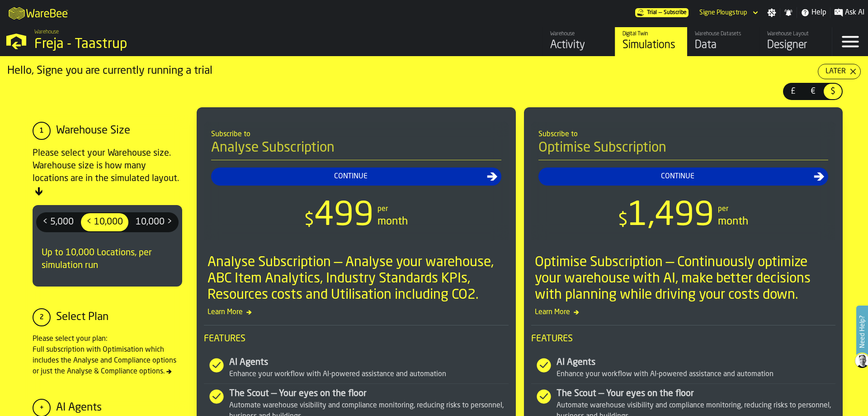 The width and height of the screenshot is (868, 416). Describe the element at coordinates (157, 45) in the screenshot. I see `div: Freja - Taastrup` at that location.